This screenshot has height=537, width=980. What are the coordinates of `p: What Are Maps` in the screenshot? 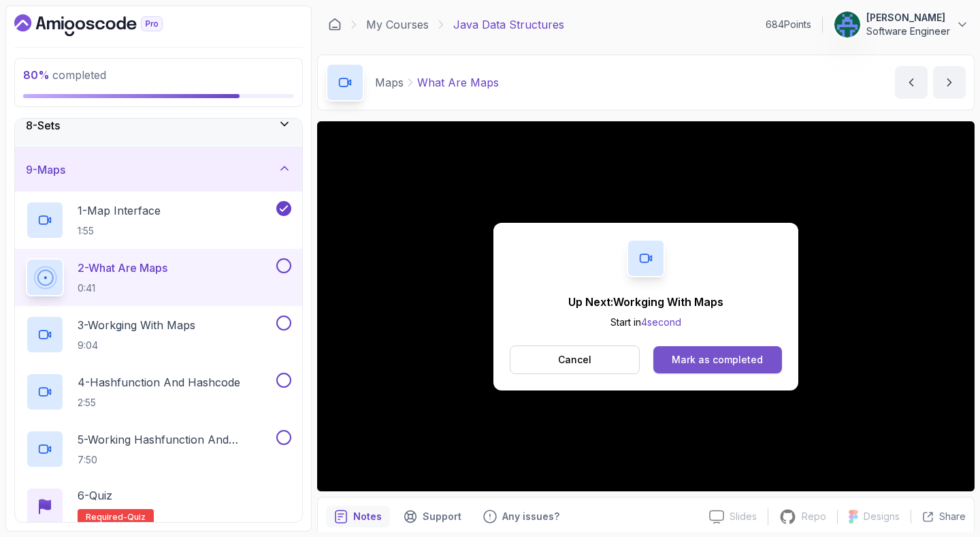 It's located at (458, 82).